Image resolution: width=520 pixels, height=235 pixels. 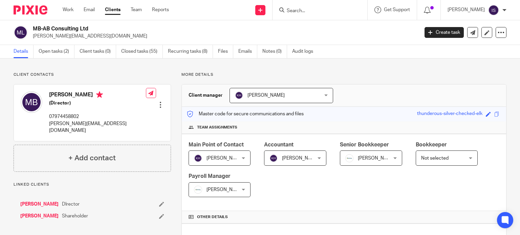 I want to click on span: Team assignments, so click(x=217, y=128).